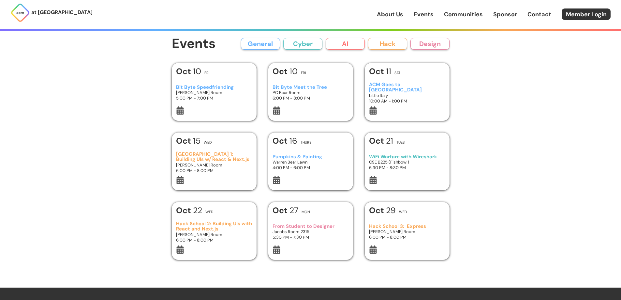  I want to click on h1: Events, so click(194, 44).